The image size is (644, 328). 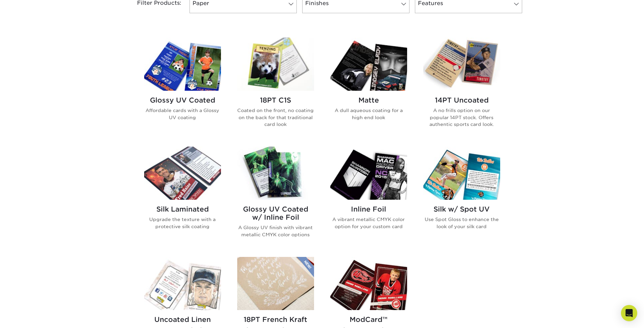 What do you see at coordinates (368, 198) in the screenshot?
I see `a: Inline Foil Trading Cards Inline Foil A vibrant metallic CMYK color option for your custom card` at bounding box center [368, 198].